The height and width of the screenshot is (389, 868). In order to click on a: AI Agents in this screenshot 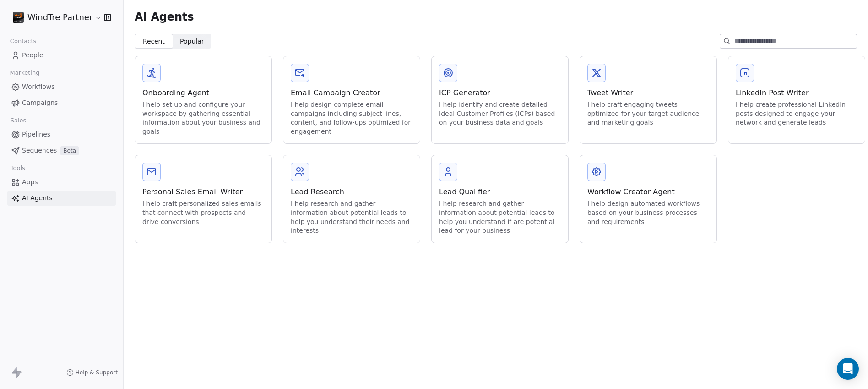, I will do `click(62, 198)`.